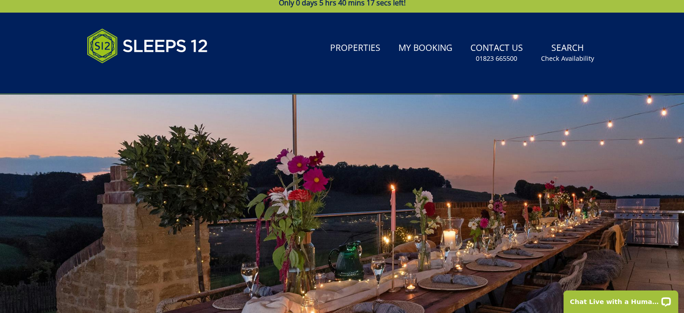 The image size is (684, 313). I want to click on a: Contact Us01823 665500, so click(497, 53).